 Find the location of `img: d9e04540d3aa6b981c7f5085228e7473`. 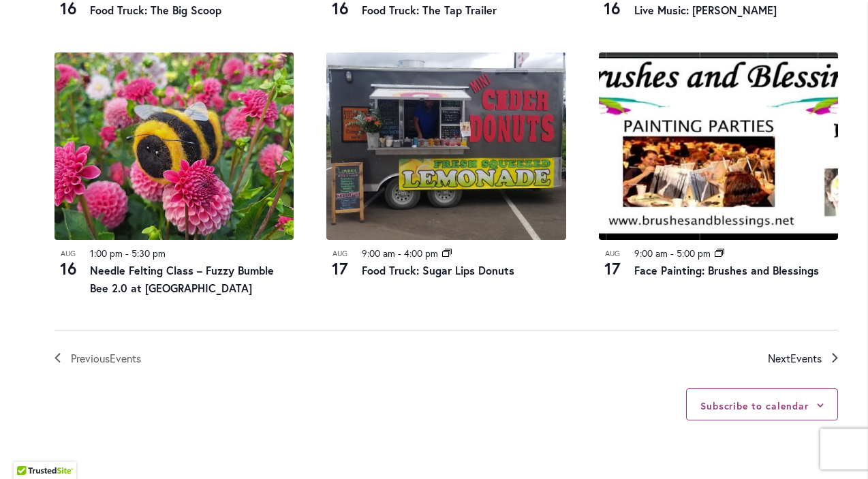

img: d9e04540d3aa6b981c7f5085228e7473 is located at coordinates (173, 146).